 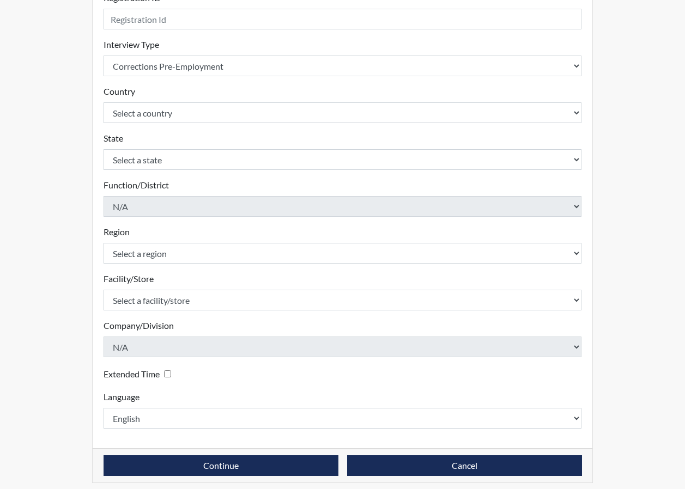 What do you see at coordinates (139, 374) in the screenshot?
I see `div: Checking this box will provide the interviewee with an accomodation of extra time to answer each ...` at bounding box center [139, 374].